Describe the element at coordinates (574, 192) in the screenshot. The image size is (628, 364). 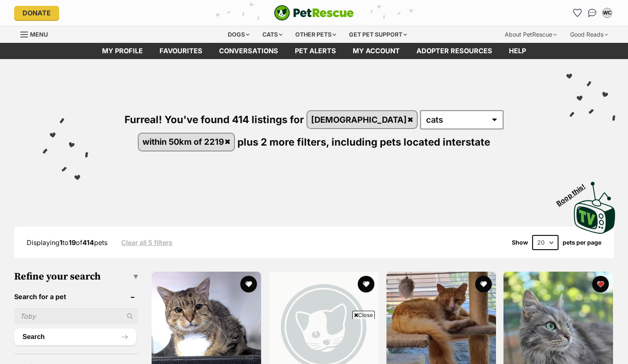
I see `span: Boop this!` at that location.